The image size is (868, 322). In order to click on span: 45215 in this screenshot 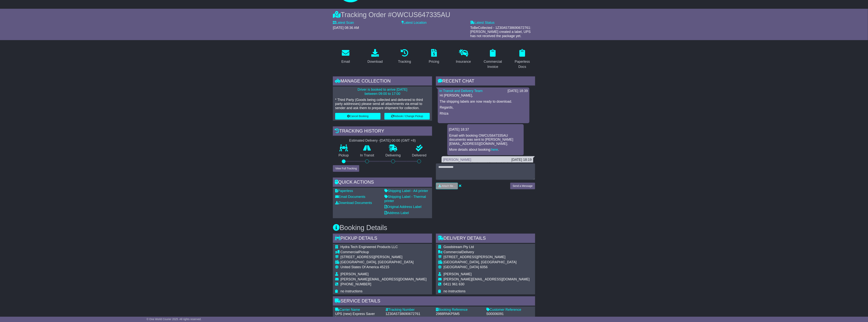, I will do `click(385, 267)`.